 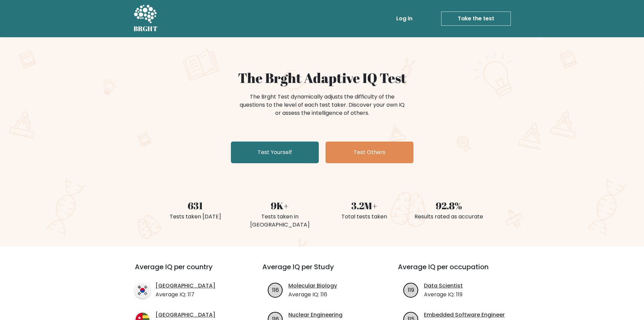 What do you see at coordinates (449, 206) in the screenshot?
I see `div: 92.8%` at bounding box center [449, 206].